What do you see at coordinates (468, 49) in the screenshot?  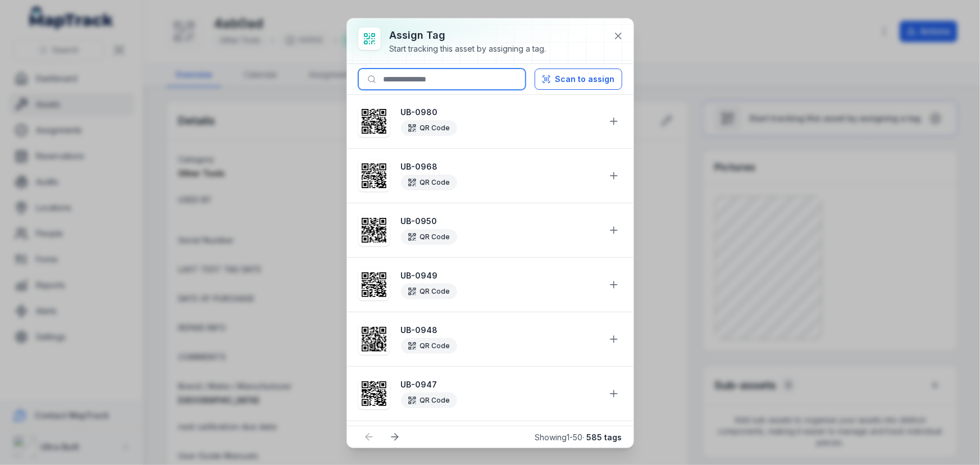 I see `div: Start tracking this asset by assigning a tag.` at bounding box center [468, 49].